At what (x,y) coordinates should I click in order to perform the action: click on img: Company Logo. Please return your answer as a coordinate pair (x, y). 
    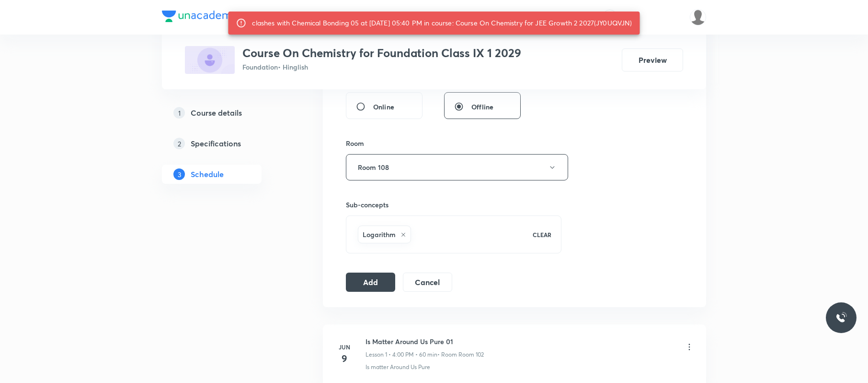
    Looking at the image, I should click on (200, 16).